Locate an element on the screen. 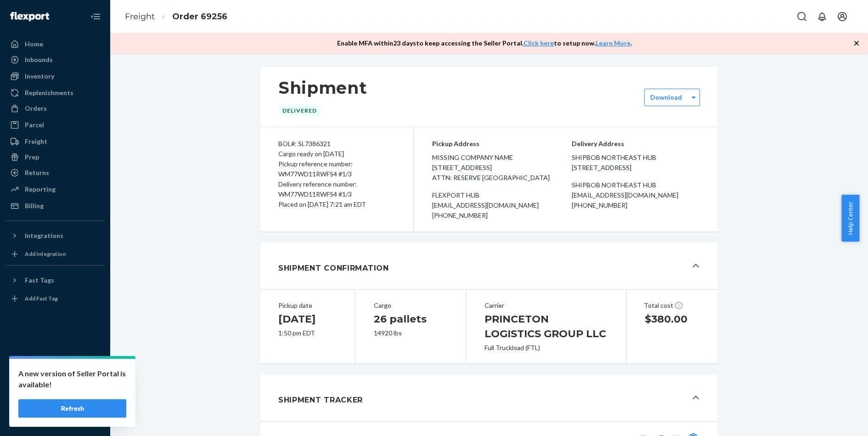  div: Flexport HUB is located at coordinates (502, 196).